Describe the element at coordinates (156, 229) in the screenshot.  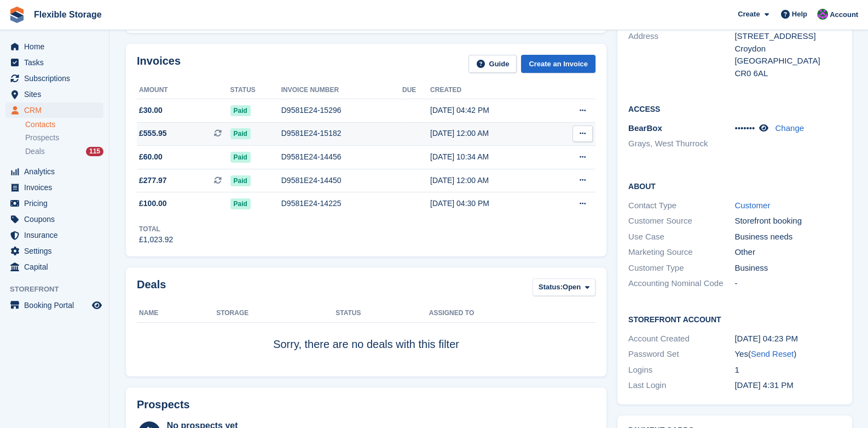
I see `div: Total` at that location.